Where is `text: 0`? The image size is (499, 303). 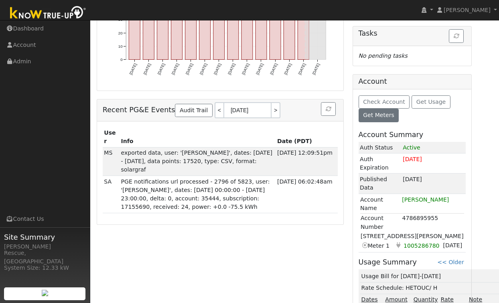
text: 0 is located at coordinates (121, 59).